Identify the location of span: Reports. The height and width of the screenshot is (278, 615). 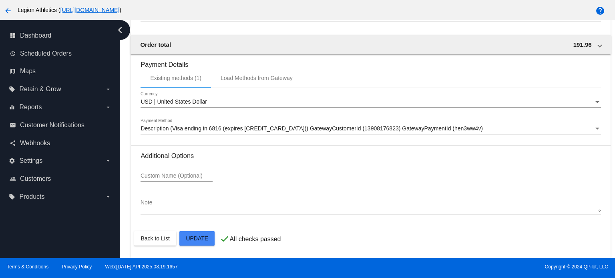
(30, 107).